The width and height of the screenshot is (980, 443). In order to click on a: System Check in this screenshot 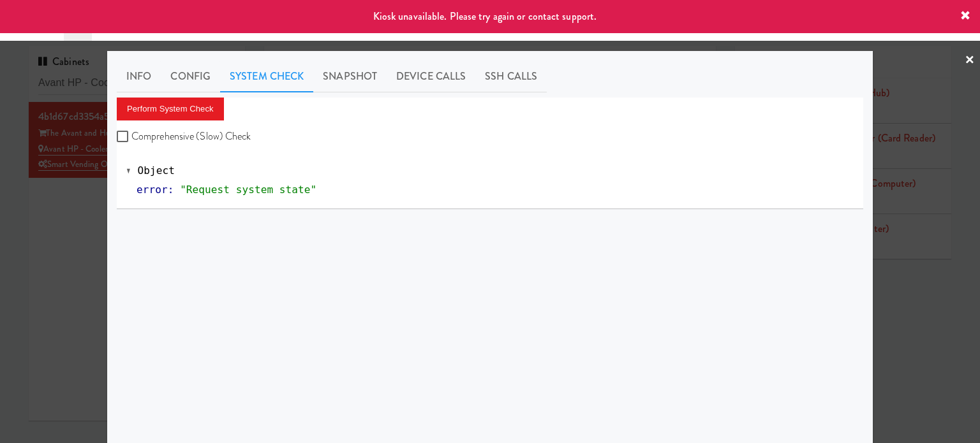, I will do `click(267, 76)`.